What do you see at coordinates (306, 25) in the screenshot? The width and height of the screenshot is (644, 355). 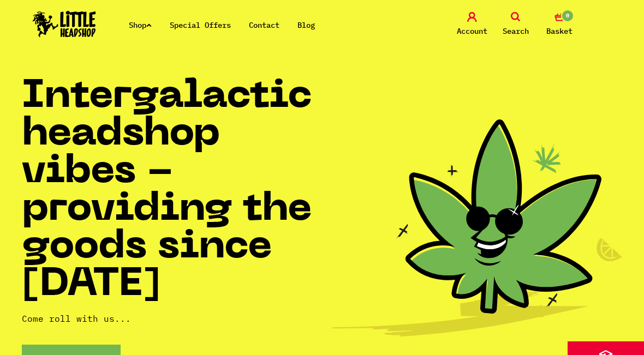 I see `a: Blog` at bounding box center [306, 25].